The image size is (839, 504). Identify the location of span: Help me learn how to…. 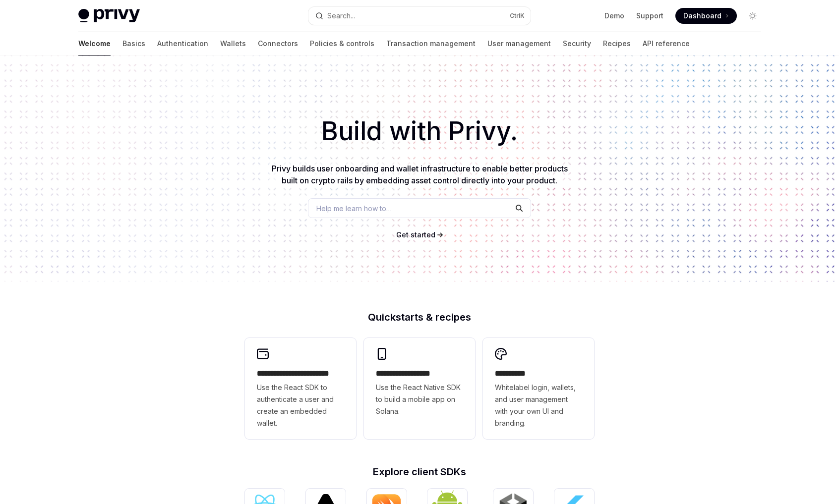
(354, 209).